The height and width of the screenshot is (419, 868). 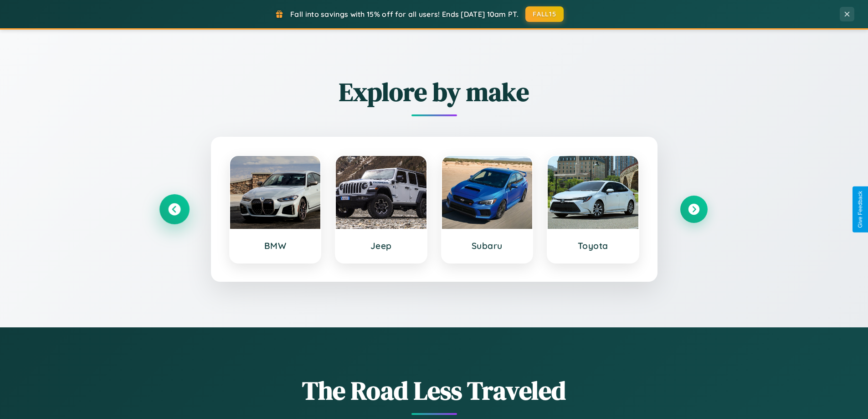 What do you see at coordinates (592, 245) in the screenshot?
I see `h3: Toyota` at bounding box center [592, 245].